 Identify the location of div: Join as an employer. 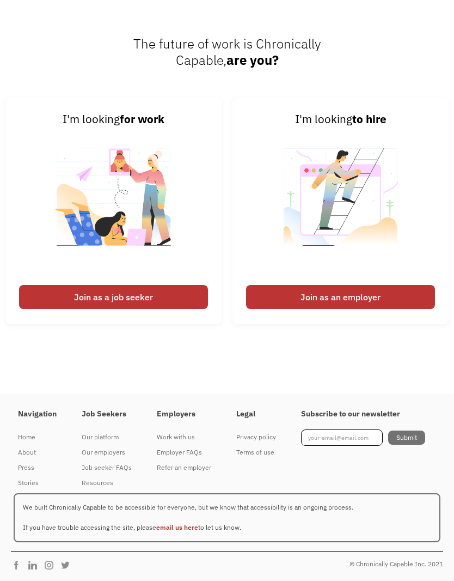
(340, 297).